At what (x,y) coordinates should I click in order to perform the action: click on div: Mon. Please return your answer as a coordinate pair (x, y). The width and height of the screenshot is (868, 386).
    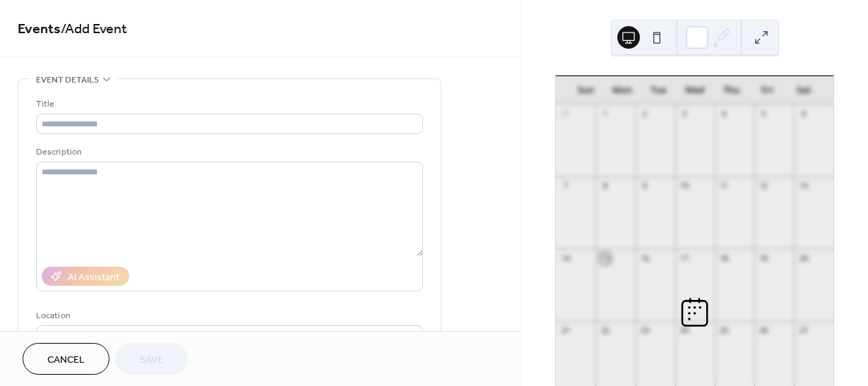
    Looking at the image, I should click on (622, 90).